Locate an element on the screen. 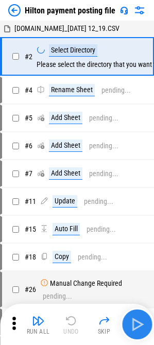 This screenshot has width=154, height=345. span: # 7 is located at coordinates (28, 173).